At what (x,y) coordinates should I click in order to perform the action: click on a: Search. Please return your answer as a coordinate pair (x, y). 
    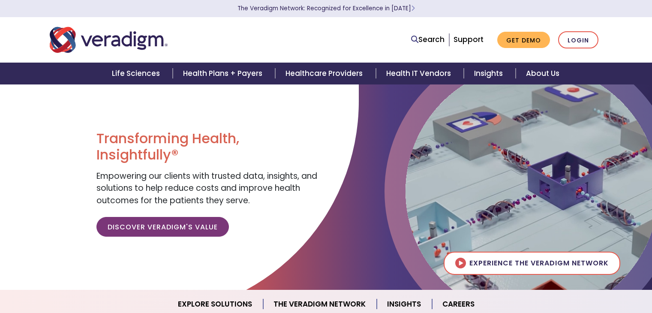
    Looking at the image, I should click on (428, 39).